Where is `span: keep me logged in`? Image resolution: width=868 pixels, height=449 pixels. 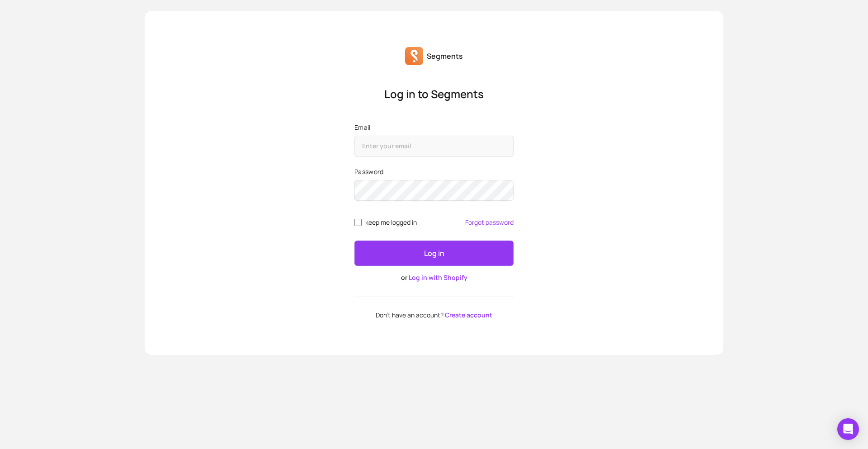
span: keep me logged in is located at coordinates (391, 223).